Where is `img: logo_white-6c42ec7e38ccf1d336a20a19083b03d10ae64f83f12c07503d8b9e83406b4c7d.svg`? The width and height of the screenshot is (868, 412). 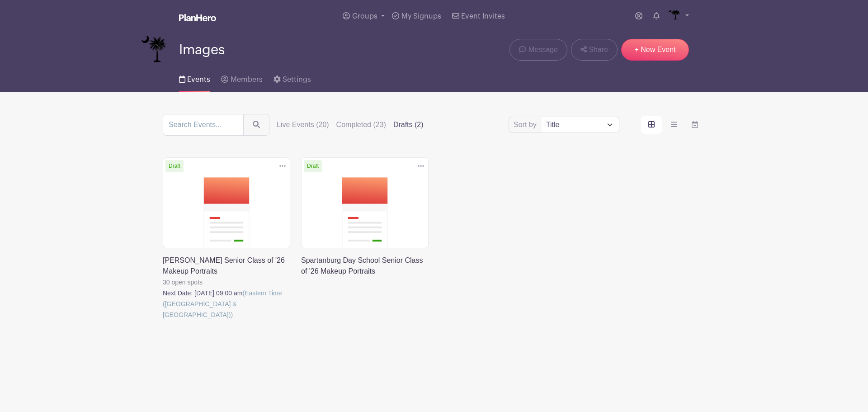
img: logo_white-6c42ec7e38ccf1d336a20a19083b03d10ae64f83f12c07503d8b9e83406b4c7d.svg is located at coordinates (198, 18).